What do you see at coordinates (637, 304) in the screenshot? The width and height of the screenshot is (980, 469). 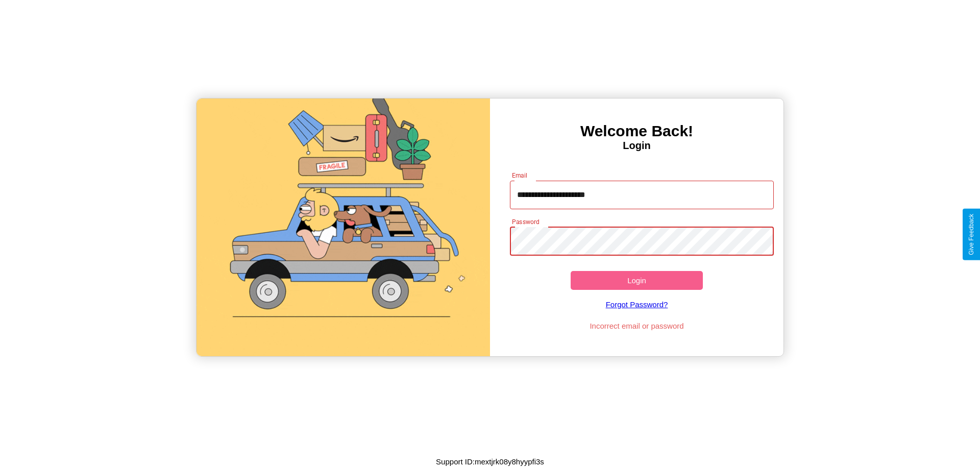 I see `a: Forgot Password?` at bounding box center [637, 304].